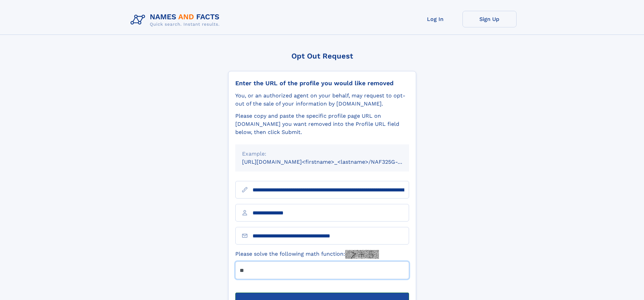 The width and height of the screenshot is (644, 300). I want to click on div: You, or an authorized agent on your behalf, may request to opt-out of the sale of your informatio..., so click(322, 99).